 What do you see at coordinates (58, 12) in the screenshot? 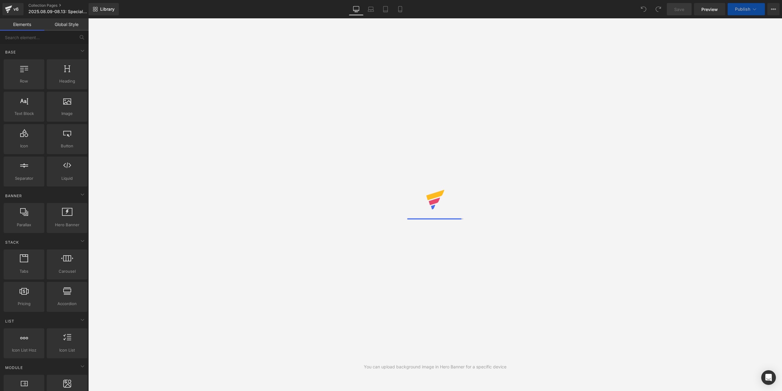
I see `span: 2025.08.09-08.13: Special Season Massive Sale` at bounding box center [58, 12].